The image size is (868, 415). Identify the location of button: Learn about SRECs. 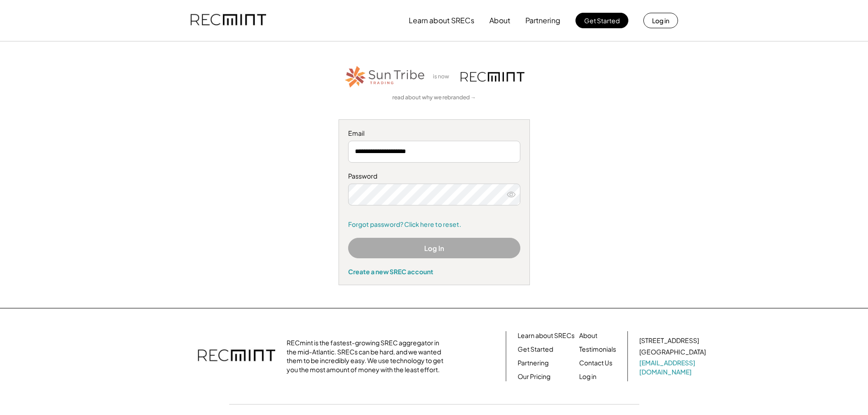
(441, 21).